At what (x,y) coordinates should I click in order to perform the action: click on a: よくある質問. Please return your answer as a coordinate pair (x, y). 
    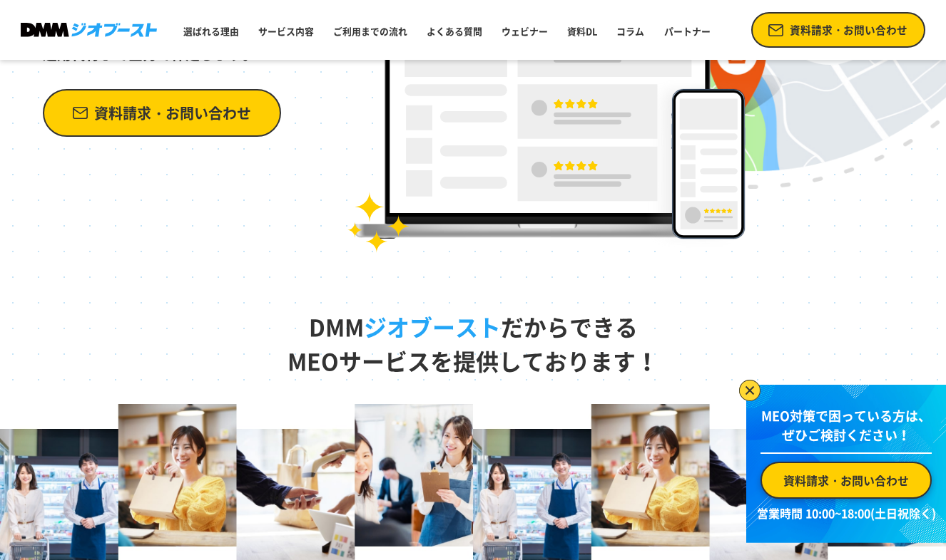
    Looking at the image, I should click on (455, 30).